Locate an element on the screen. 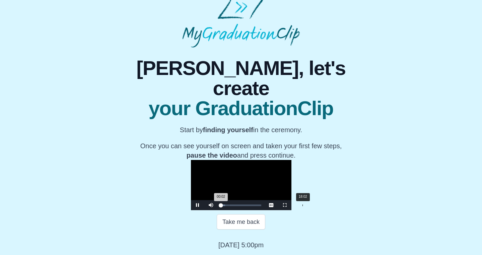 This screenshot has height=255, width=482. button: Captions is located at coordinates (271, 205).